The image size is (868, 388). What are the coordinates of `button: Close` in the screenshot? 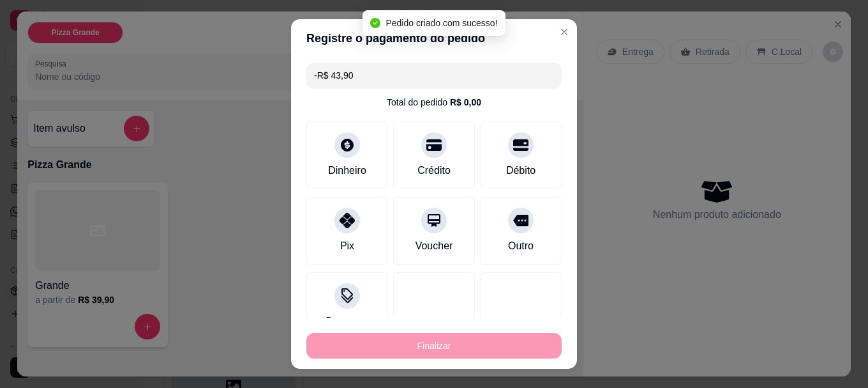 It's located at (564, 32).